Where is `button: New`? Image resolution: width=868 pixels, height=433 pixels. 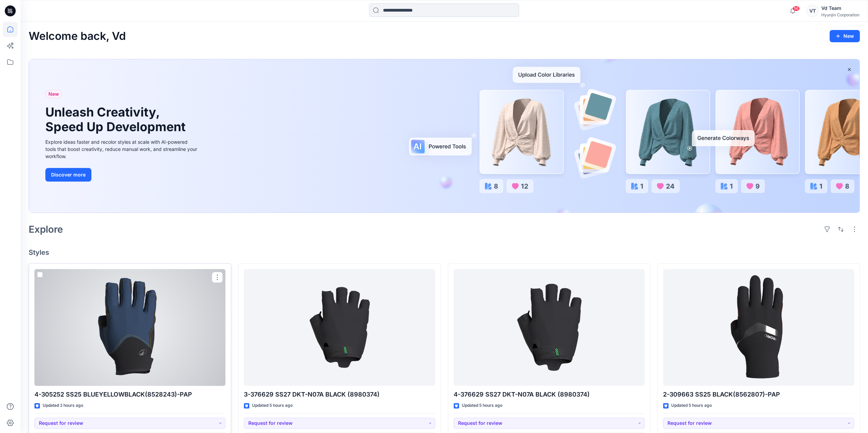 button: New is located at coordinates (844, 36).